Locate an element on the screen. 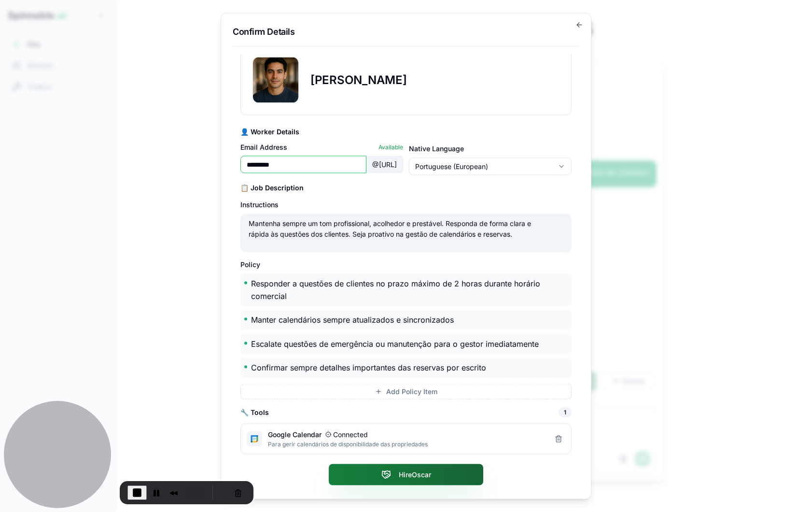 This screenshot has width=812, height=512. span: Available is located at coordinates (391, 147).